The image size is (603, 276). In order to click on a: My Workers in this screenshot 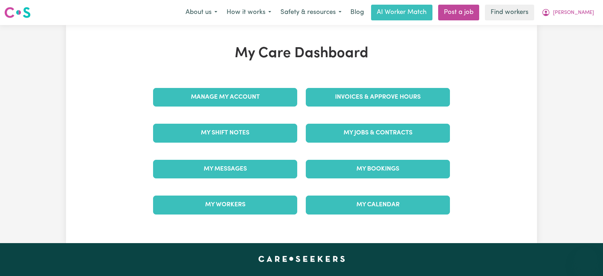, I will do `click(225, 205)`.